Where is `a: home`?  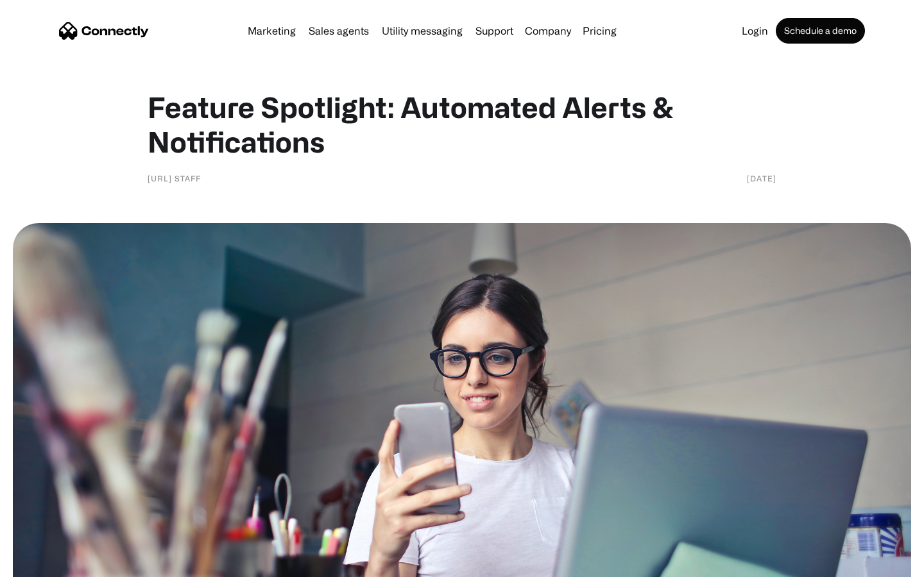
a: home is located at coordinates (104, 31).